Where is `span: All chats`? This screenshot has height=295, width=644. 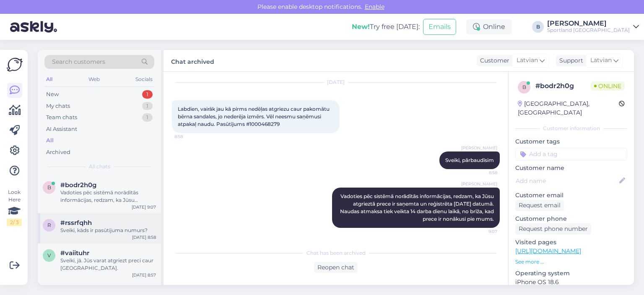 span: All chats is located at coordinates (99, 167).